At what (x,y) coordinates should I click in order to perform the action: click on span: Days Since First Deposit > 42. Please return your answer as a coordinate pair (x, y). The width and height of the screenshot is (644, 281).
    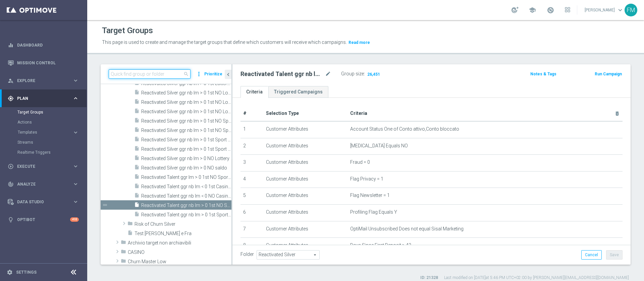
    Looking at the image, I should click on (381, 245).